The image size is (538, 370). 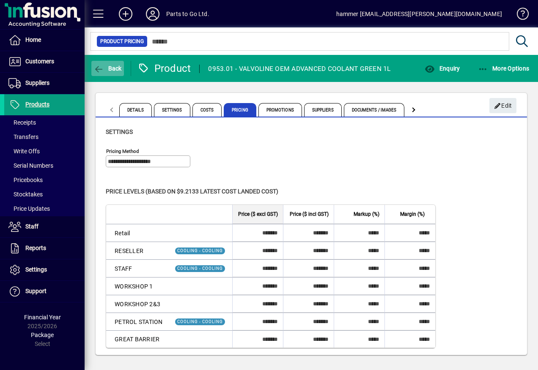 I want to click on a: Stocktakes, so click(x=44, y=194).